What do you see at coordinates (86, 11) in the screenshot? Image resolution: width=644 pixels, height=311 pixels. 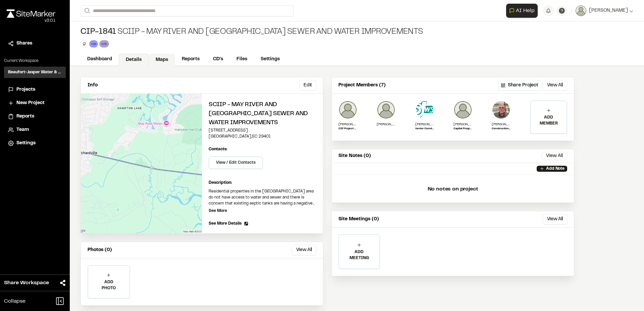 I see `button: Search` at bounding box center [86, 11].